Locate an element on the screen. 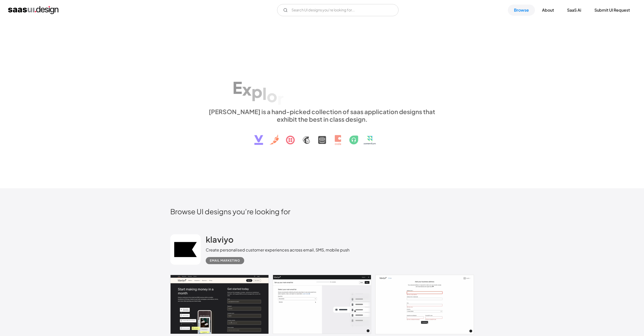 The height and width of the screenshot is (336, 644). a: Submit UI Request is located at coordinates (612, 10).